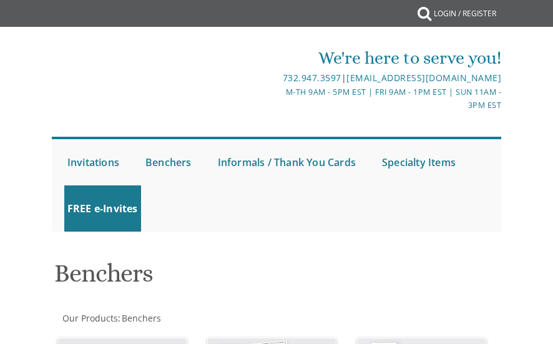  I want to click on a: Specialty Items, so click(418, 162).